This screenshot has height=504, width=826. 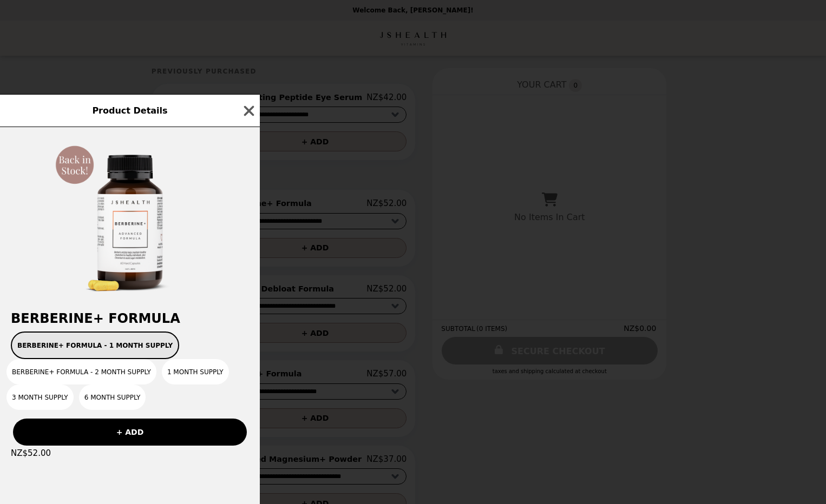 I want to click on span: Product Details, so click(x=129, y=111).